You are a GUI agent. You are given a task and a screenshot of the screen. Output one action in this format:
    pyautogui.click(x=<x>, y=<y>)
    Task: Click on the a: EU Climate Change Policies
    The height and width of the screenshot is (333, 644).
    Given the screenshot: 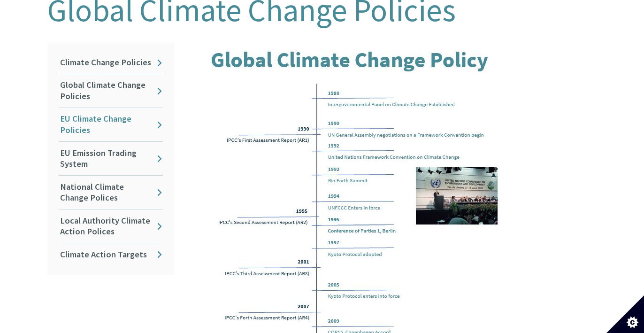 What is the action you would take?
    pyautogui.click(x=111, y=125)
    